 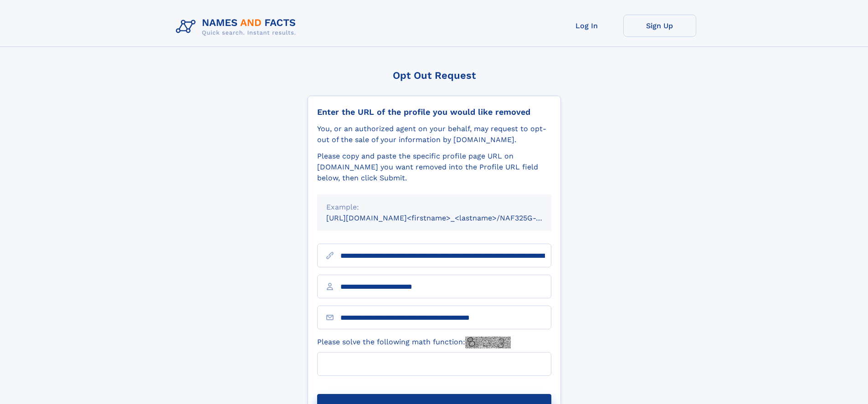 What do you see at coordinates (434, 207) in the screenshot?
I see `div: Example:` at bounding box center [434, 207].